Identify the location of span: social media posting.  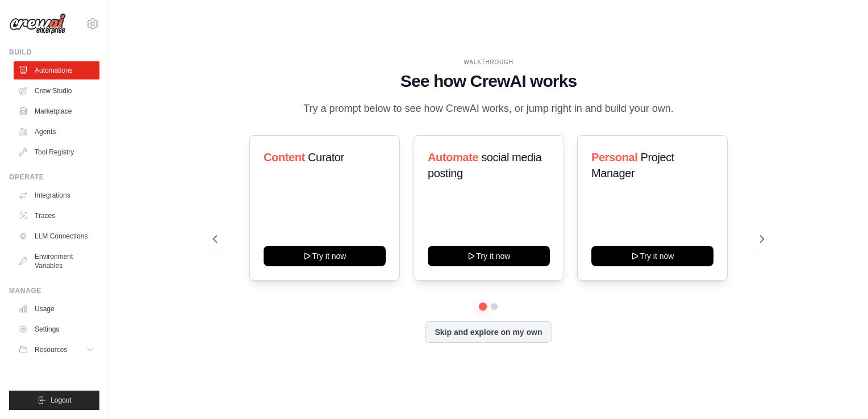
(485, 165).